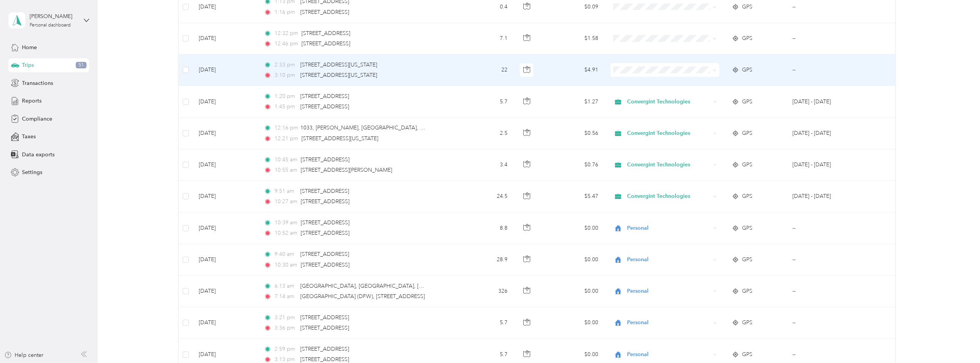 The width and height of the screenshot is (980, 363). Describe the element at coordinates (574, 102) in the screenshot. I see `td: $1.27` at that location.